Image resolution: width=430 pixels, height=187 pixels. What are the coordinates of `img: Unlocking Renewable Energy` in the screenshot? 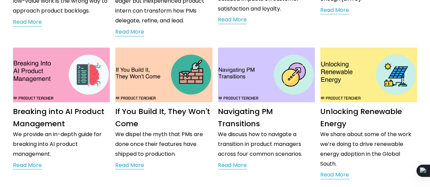 It's located at (369, 75).